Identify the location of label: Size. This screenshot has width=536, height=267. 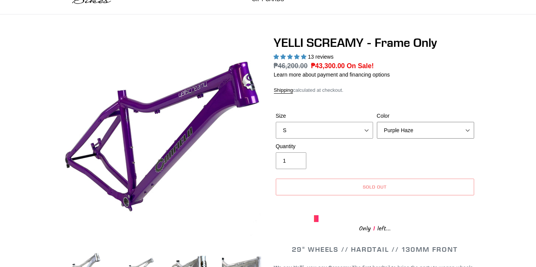
(324, 116).